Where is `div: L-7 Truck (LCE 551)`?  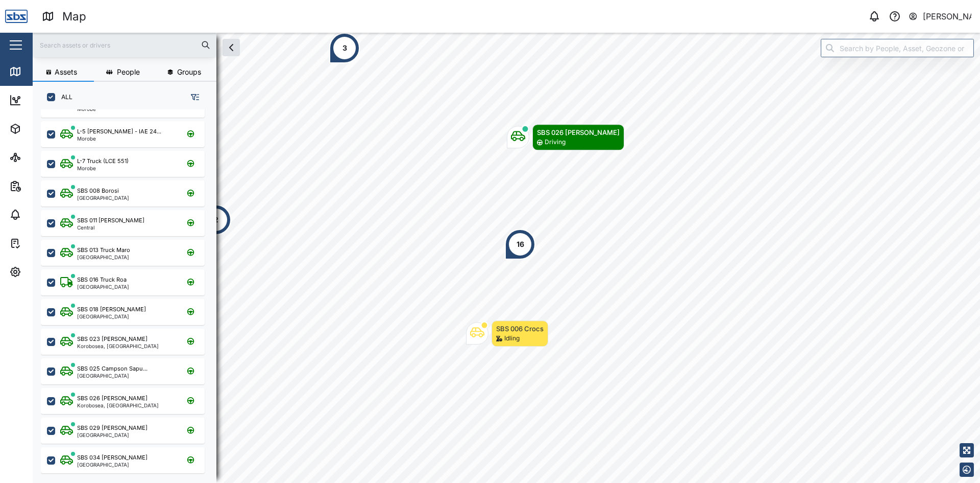
div: L-7 Truck (LCE 551) is located at coordinates (103, 161).